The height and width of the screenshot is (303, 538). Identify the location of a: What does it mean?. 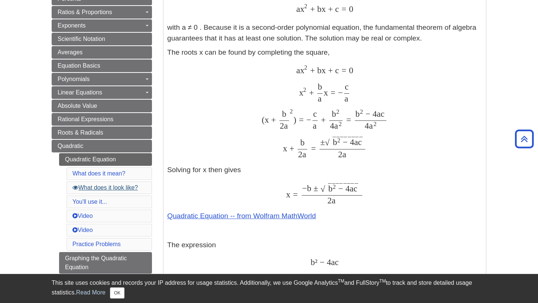
(99, 173).